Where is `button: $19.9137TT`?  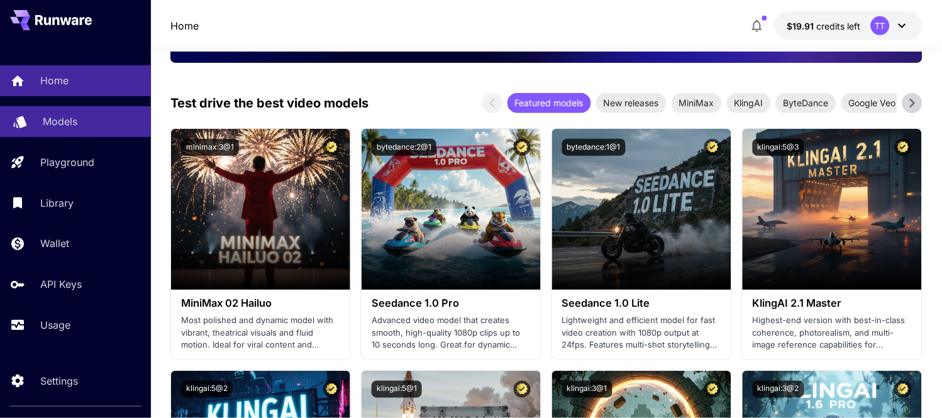
button: $19.9137TT is located at coordinates (848, 26).